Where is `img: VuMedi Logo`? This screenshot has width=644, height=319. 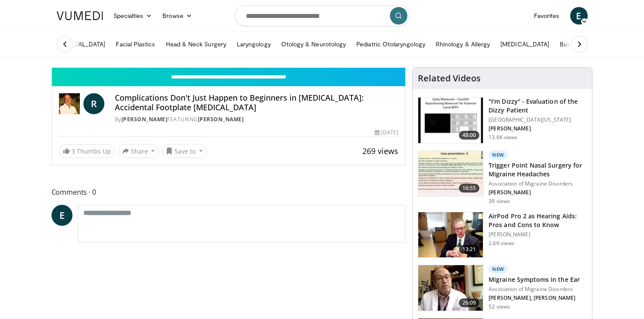
img: VuMedi Logo is located at coordinates (80, 16).